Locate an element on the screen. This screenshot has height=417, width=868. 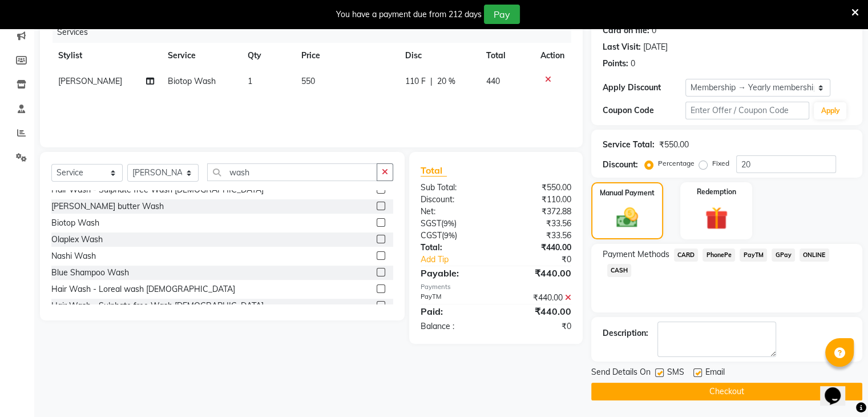
div: Nashi Wash is located at coordinates (73, 256).